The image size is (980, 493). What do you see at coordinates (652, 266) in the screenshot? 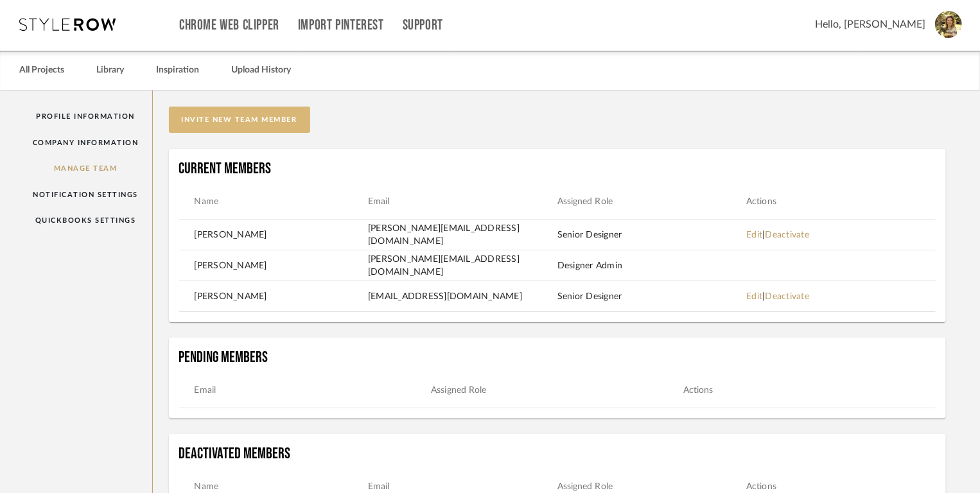
I see `td: Designer Admin` at bounding box center [652, 266].